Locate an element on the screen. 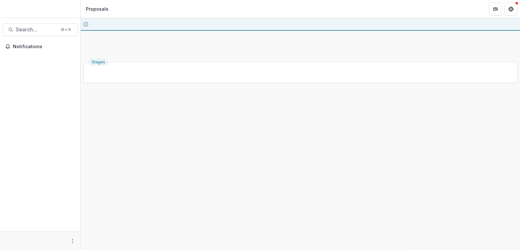  button: More is located at coordinates (73, 241).